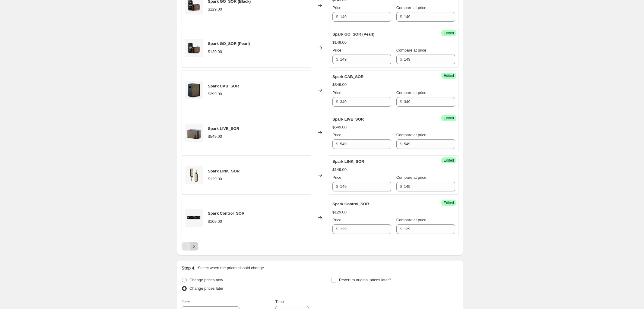  Describe the element at coordinates (215, 222) in the screenshot. I see `div: $109.00` at that location.